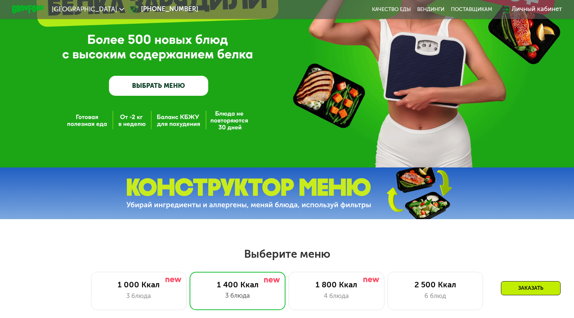  Describe the element at coordinates (536, 9) in the screenshot. I see `div: Личный кабинет` at that location.